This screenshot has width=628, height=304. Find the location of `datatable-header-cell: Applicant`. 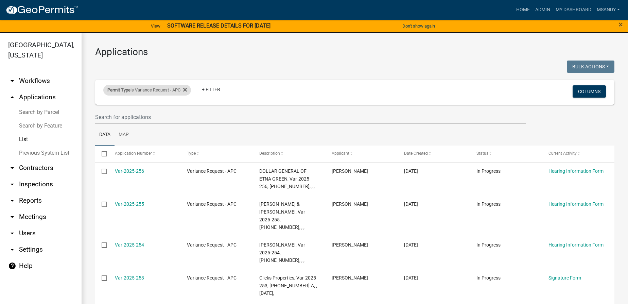

datatable-header-cell: Applicant is located at coordinates (361, 154).